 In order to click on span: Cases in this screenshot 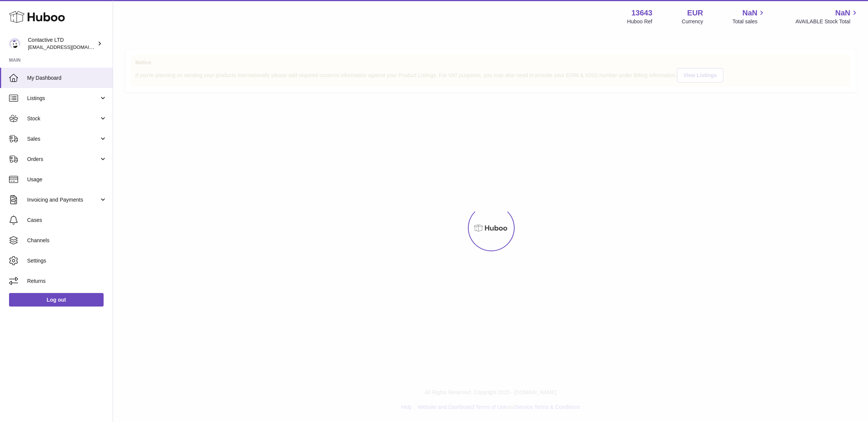, I will do `click(67, 220)`.